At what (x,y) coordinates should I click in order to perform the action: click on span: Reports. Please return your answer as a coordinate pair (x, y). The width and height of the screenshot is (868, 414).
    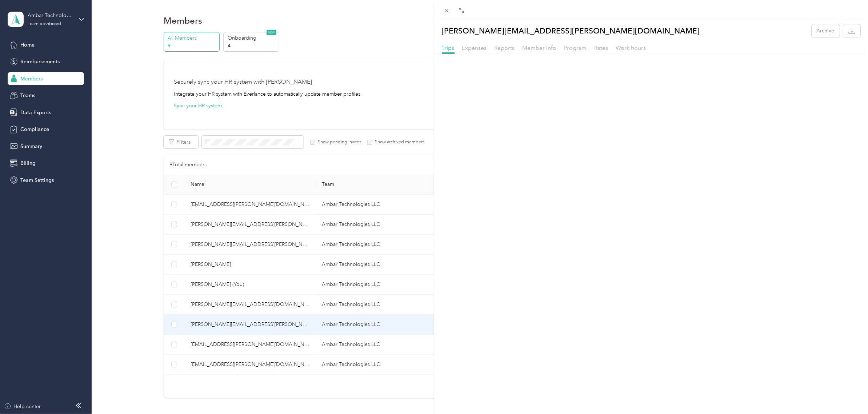
    Looking at the image, I should click on (504, 48).